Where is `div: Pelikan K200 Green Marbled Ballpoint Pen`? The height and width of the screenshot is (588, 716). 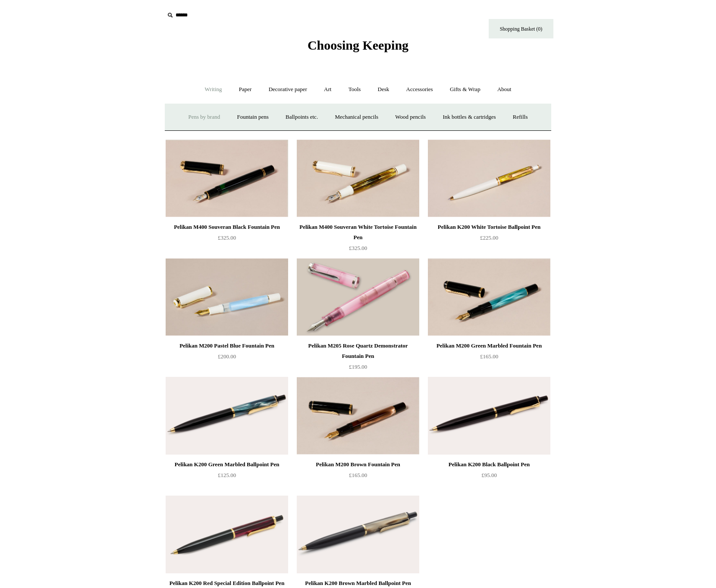 div: Pelikan K200 Green Marbled Ballpoint Pen is located at coordinates (227, 464).